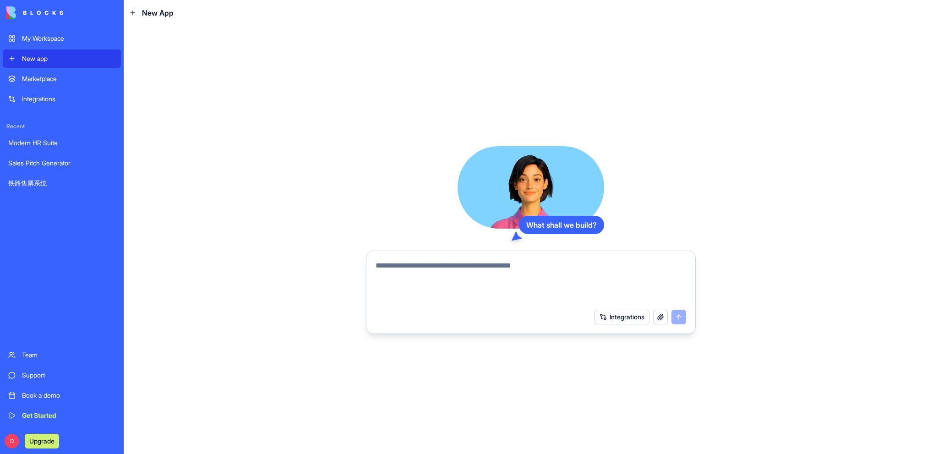 The width and height of the screenshot is (938, 454). What do you see at coordinates (42, 441) in the screenshot?
I see `button: Upgrade` at bounding box center [42, 441].